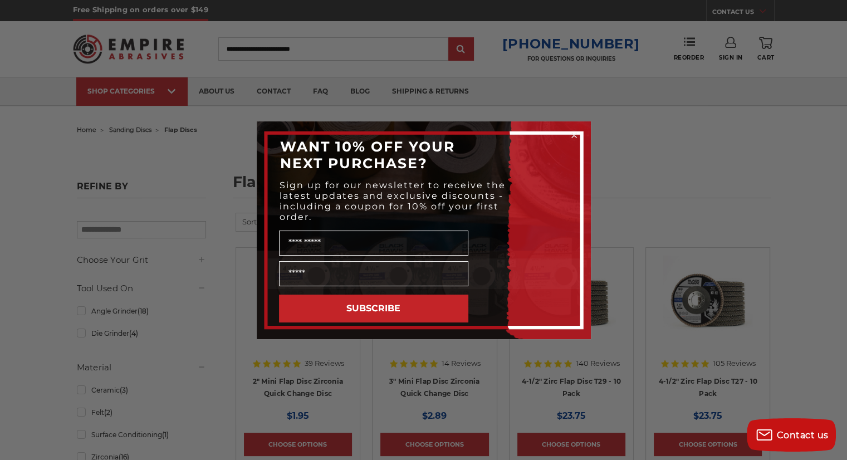 The image size is (847, 460). I want to click on span: WANT 10% OFF YOUR NEXT PURCHASE?, so click(368, 155).